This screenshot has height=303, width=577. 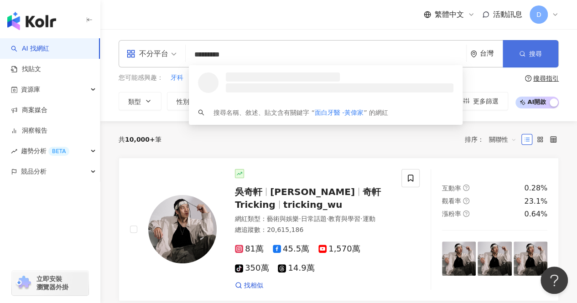 What do you see at coordinates (283, 219) in the screenshot?
I see `span: 藝術與娛樂` at bounding box center [283, 219].